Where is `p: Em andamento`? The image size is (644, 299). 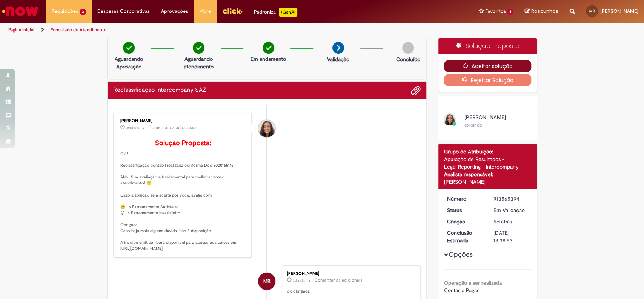
p: Em andamento is located at coordinates (268, 59).